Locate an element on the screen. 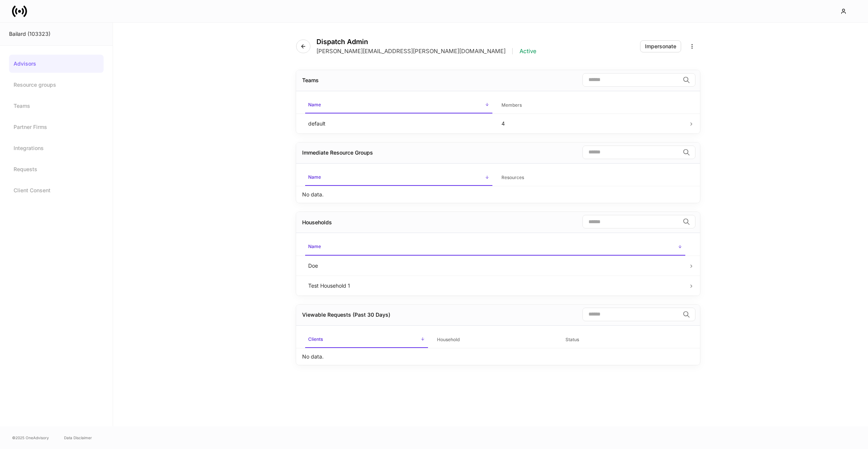 This screenshot has height=449, width=868. td: default is located at coordinates (398, 123).